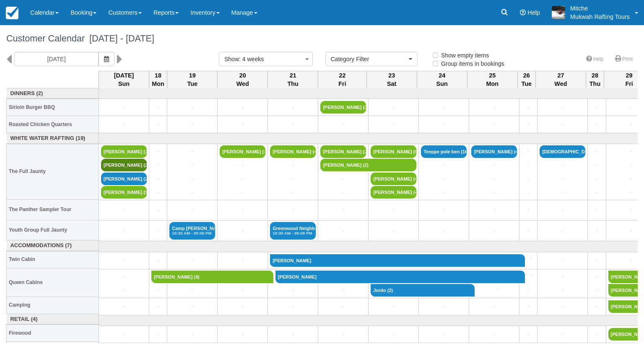  What do you see at coordinates (293, 80) in the screenshot?
I see `th: 21 Thu` at bounding box center [293, 80].